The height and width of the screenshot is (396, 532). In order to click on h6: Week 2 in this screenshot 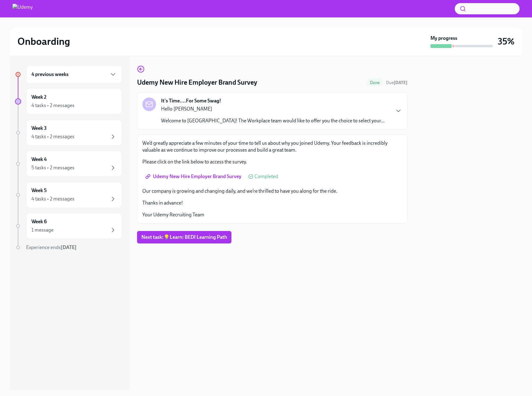, I will do `click(39, 97)`.